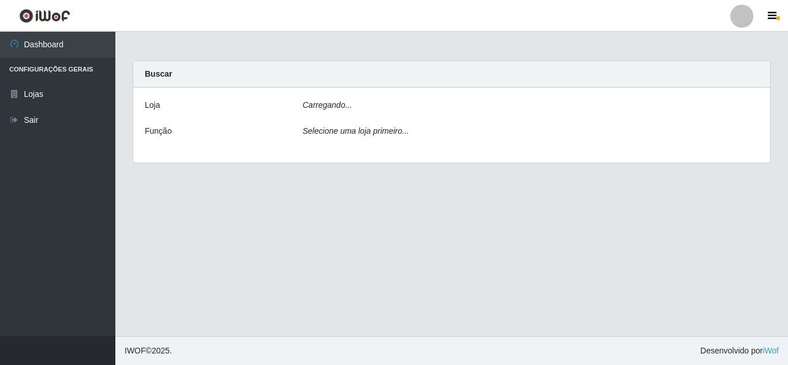 Image resolution: width=788 pixels, height=365 pixels. Describe the element at coordinates (158, 74) in the screenshot. I see `strong: Buscar` at that location.